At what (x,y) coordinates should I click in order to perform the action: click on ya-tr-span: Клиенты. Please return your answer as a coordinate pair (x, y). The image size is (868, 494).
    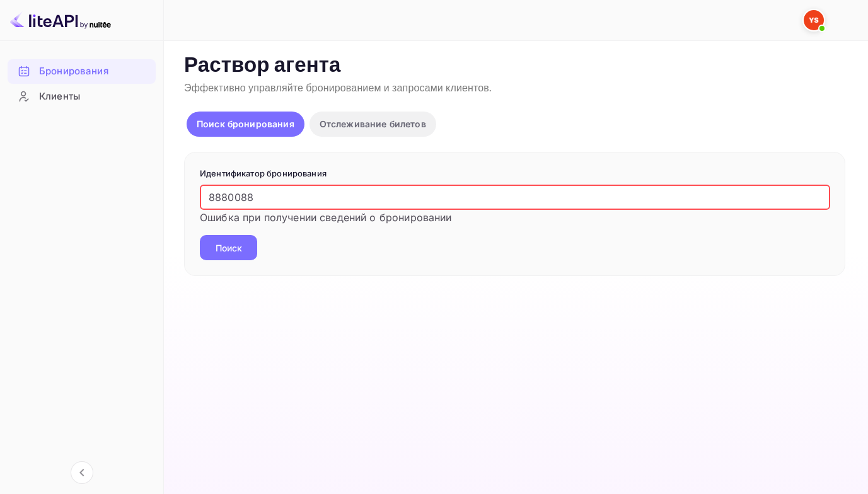
    Looking at the image, I should click on (59, 97).